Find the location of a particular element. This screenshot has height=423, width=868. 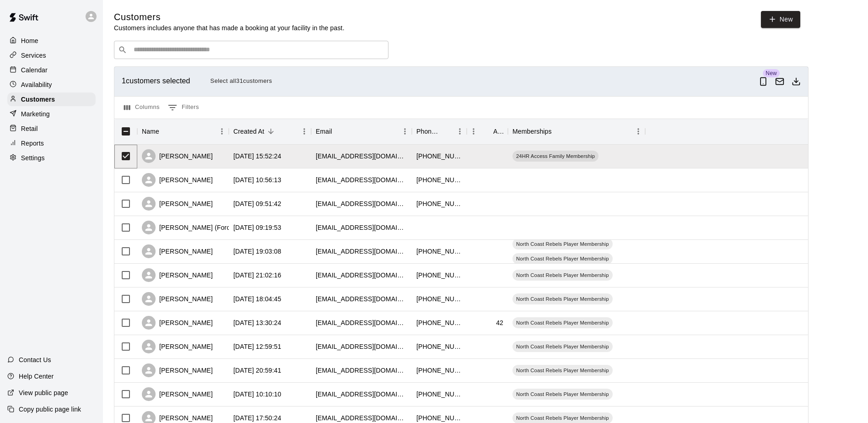

a: Availability is located at coordinates (51, 85).